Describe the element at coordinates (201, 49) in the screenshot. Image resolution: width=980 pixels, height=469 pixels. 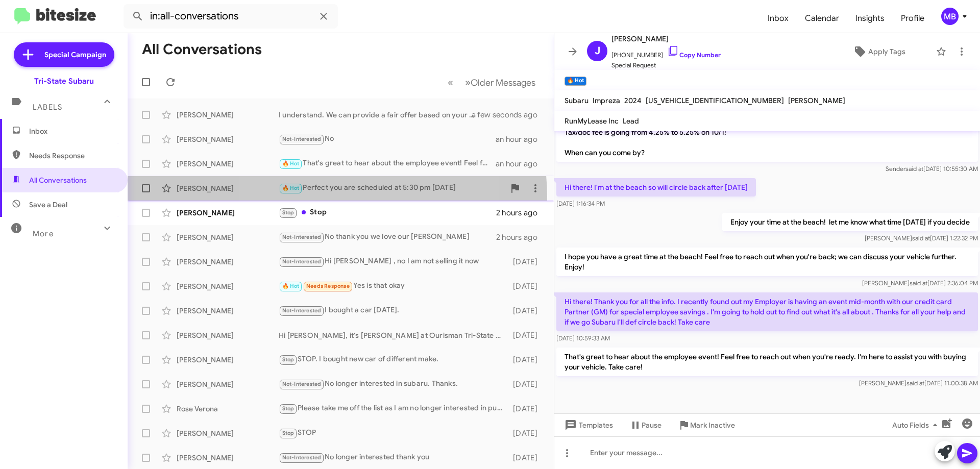
I see `h1: All Conversations` at that location.